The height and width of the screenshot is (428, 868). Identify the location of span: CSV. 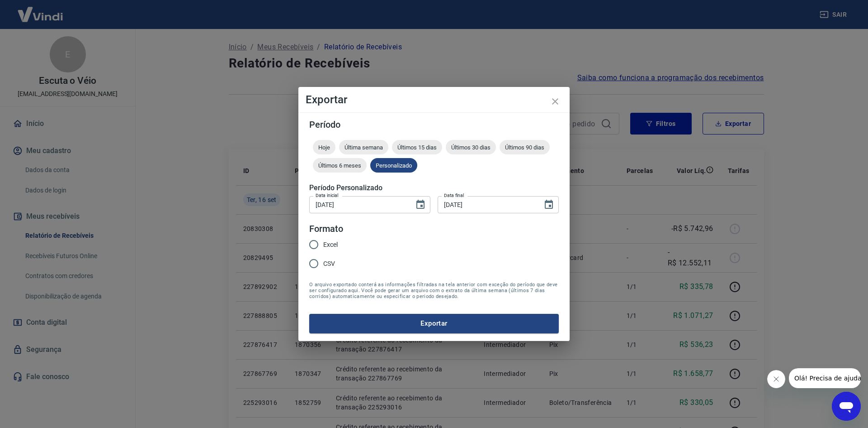
(329, 263).